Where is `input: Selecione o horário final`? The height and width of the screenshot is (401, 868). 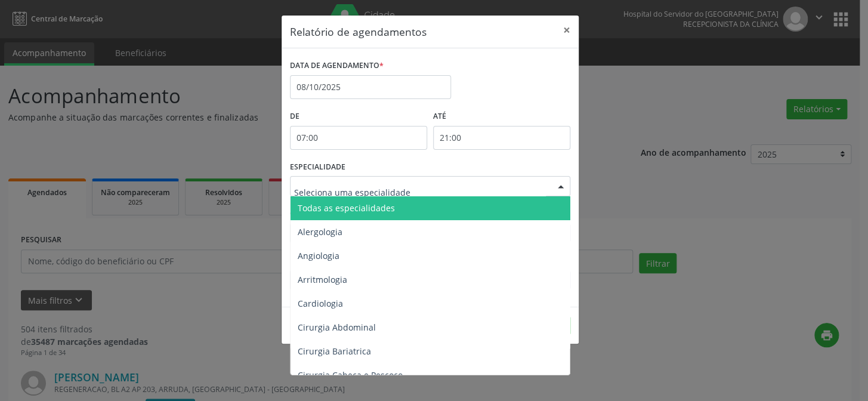
input: Selecione o horário final is located at coordinates (502, 137).